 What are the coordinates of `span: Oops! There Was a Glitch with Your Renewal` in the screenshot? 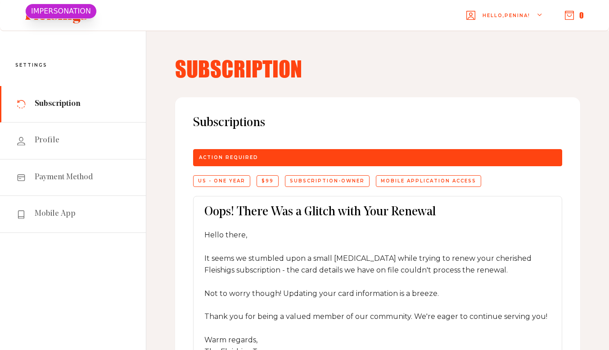 It's located at (378, 212).